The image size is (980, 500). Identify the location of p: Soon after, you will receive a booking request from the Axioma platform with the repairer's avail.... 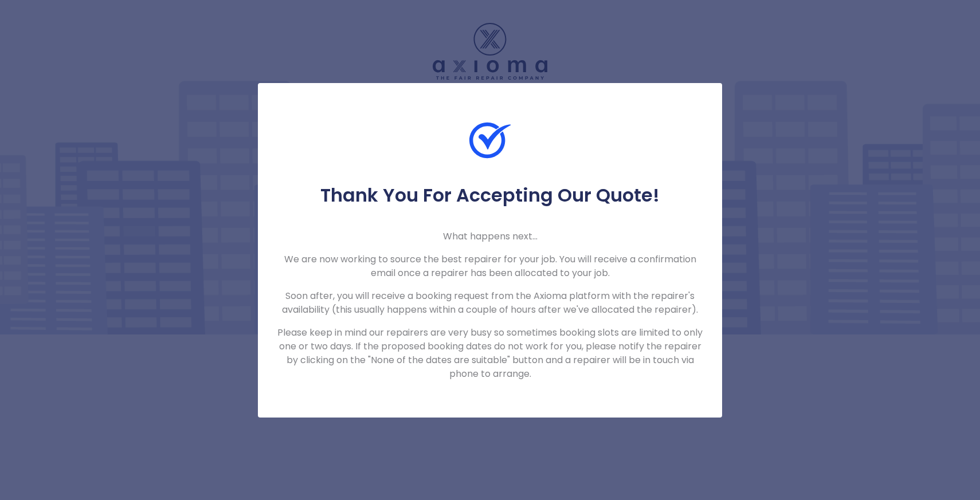
(490, 303).